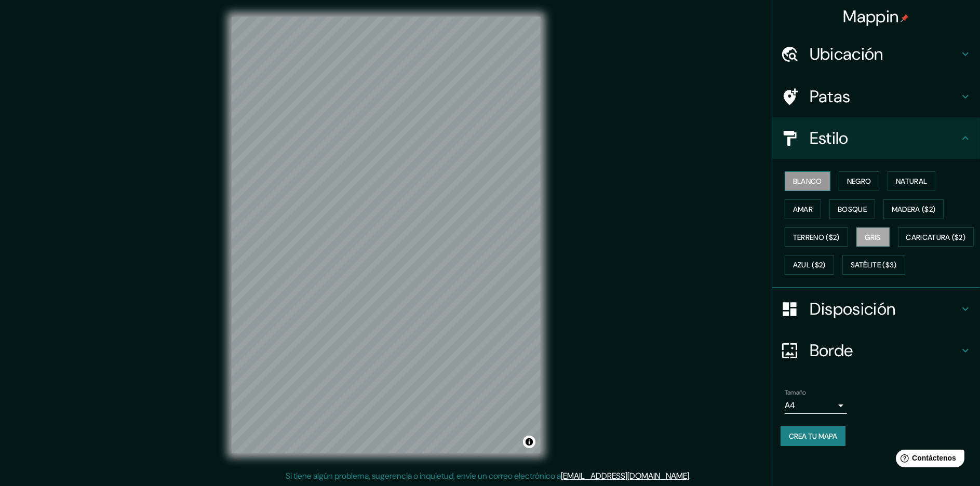 Image resolution: width=980 pixels, height=486 pixels. Describe the element at coordinates (936, 237) in the screenshot. I see `font: Caricatura ($2)` at that location.